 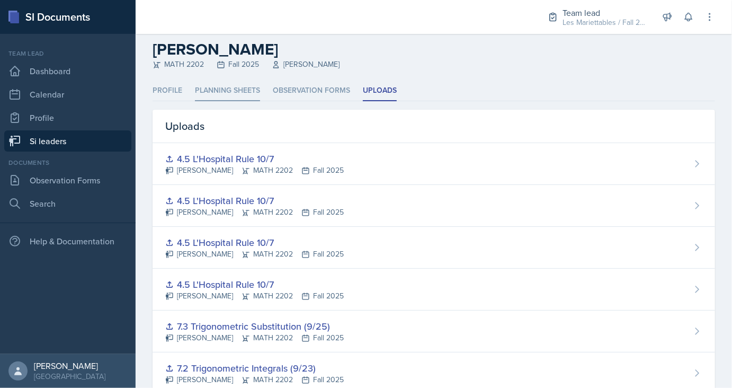 I want to click on div: Documents, so click(x=68, y=163).